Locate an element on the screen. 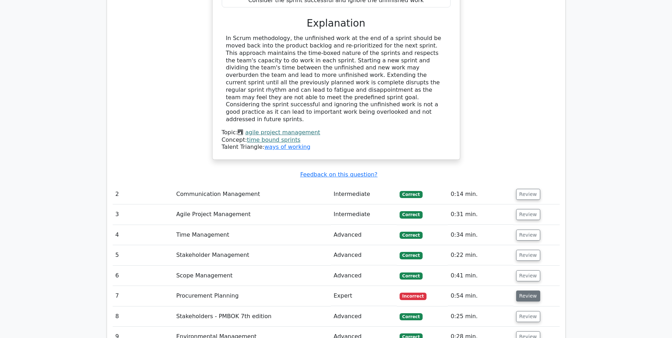 The image size is (672, 338). td: 5 is located at coordinates (143, 255).